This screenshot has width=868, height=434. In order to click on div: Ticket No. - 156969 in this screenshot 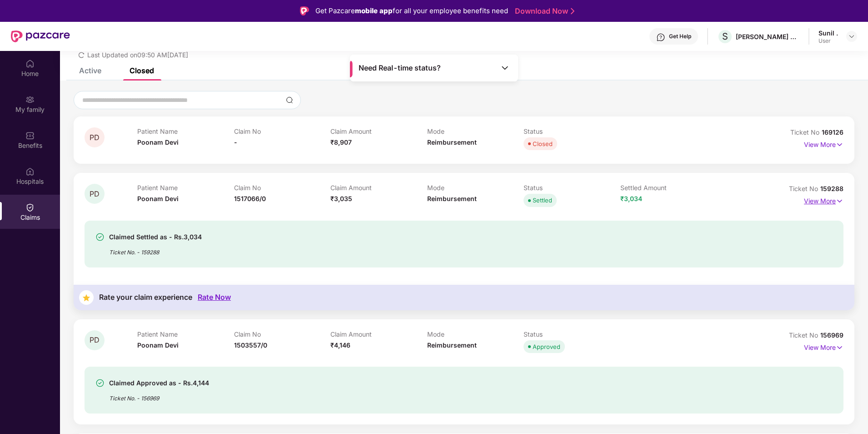, I will do `click(159, 395)`.